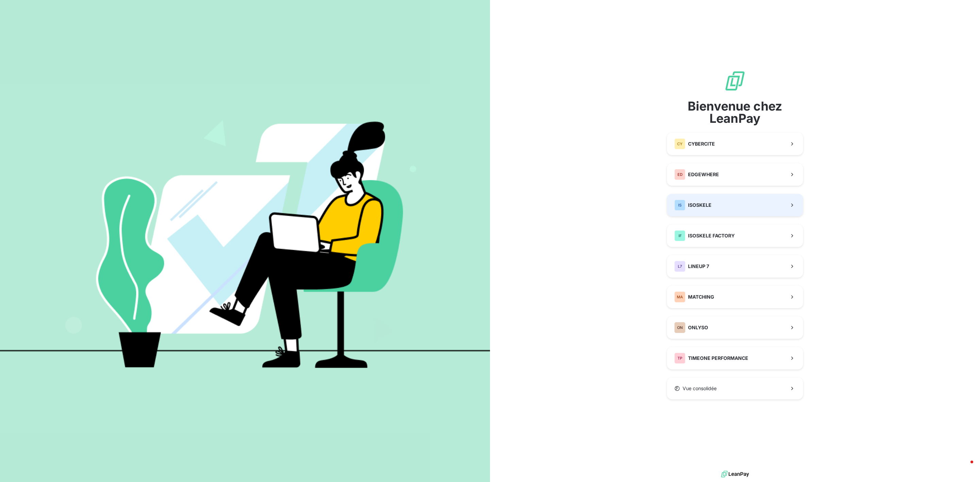  What do you see at coordinates (680, 175) in the screenshot?
I see `div: ED` at bounding box center [680, 175].